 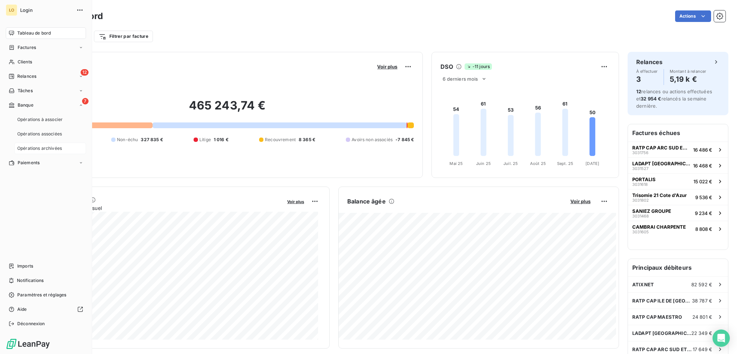 What do you see at coordinates (28, 343) in the screenshot?
I see `img: Logo LeanPay` at bounding box center [28, 343].